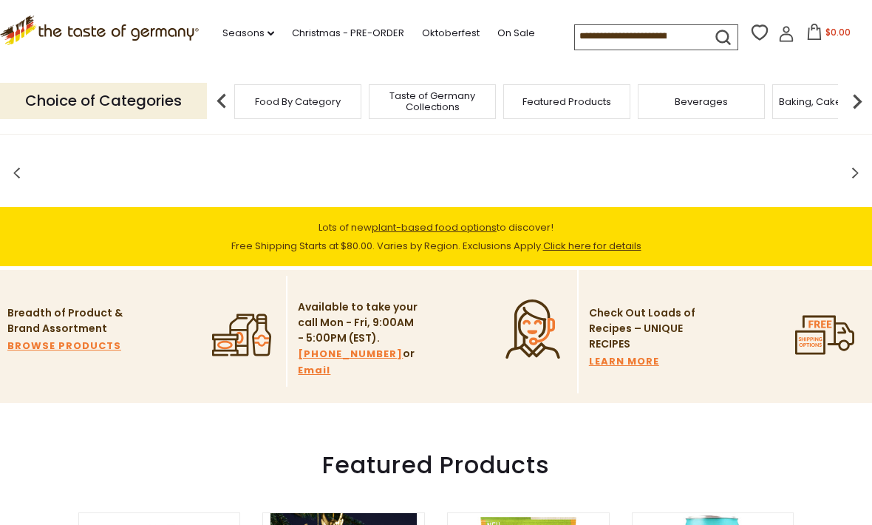 Image resolution: width=872 pixels, height=525 pixels. Describe the element at coordinates (567, 101) in the screenshot. I see `span: Featured Products` at that location.